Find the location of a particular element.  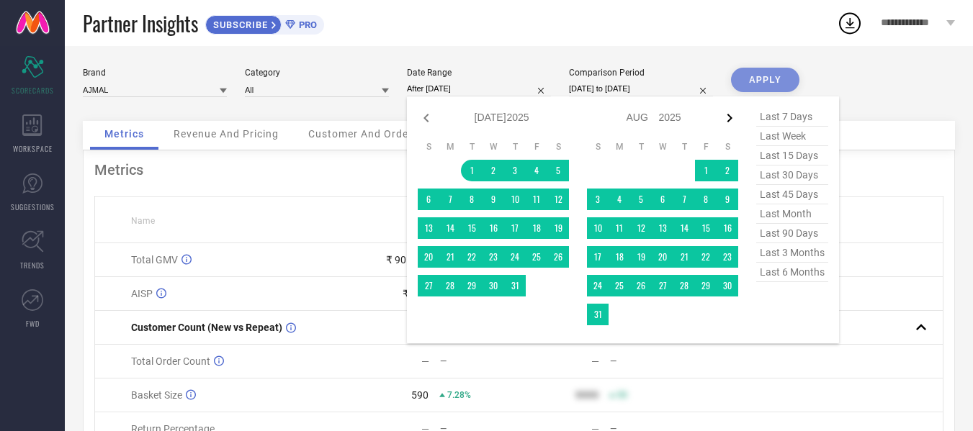

span: last 3 months is located at coordinates (792, 253).